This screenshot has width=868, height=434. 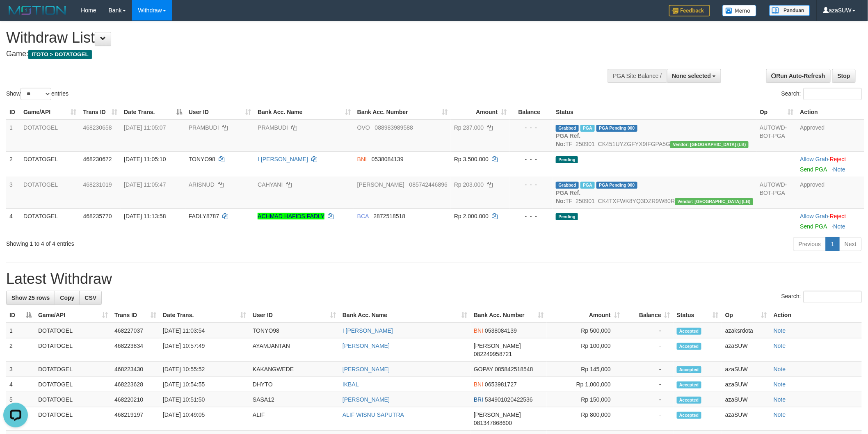 I want to click on select: Showentries, so click(x=36, y=94).